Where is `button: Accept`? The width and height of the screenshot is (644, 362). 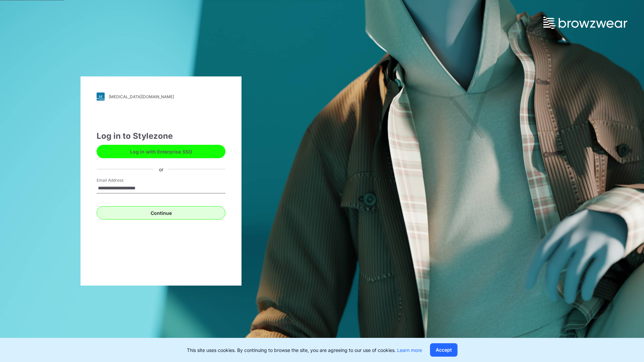
button: Accept is located at coordinates (444, 350).